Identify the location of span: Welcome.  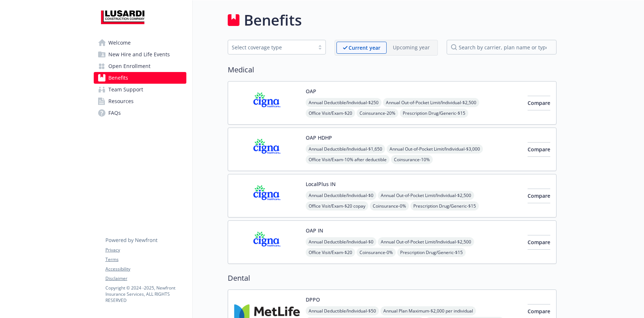
(119, 43).